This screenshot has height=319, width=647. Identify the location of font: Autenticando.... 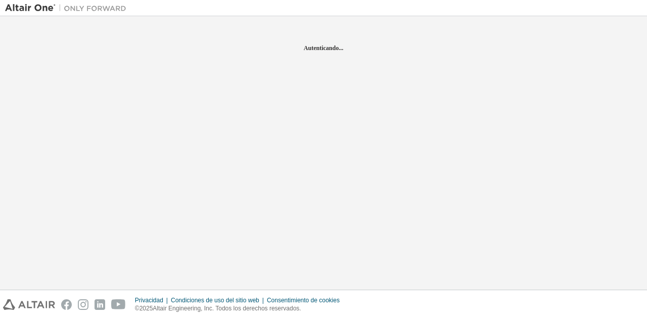
(323, 48).